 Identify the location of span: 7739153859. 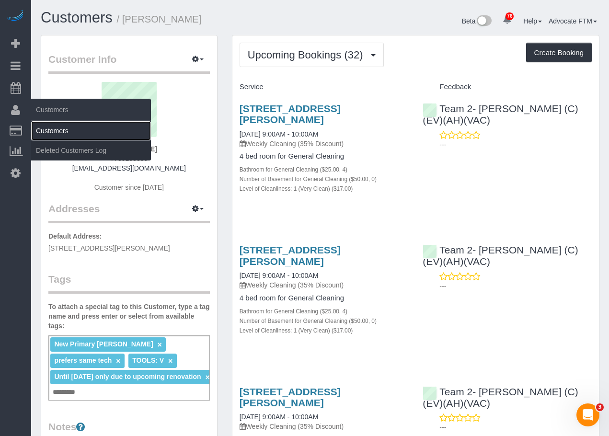
(129, 159).